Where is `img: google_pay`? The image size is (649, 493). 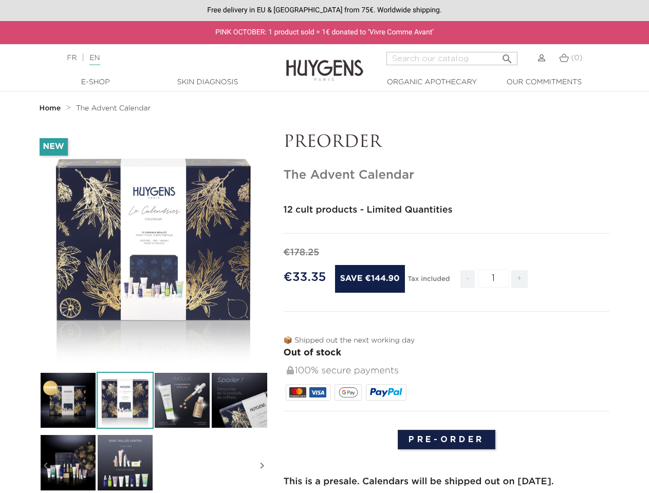 img: google_pay is located at coordinates (348, 393).